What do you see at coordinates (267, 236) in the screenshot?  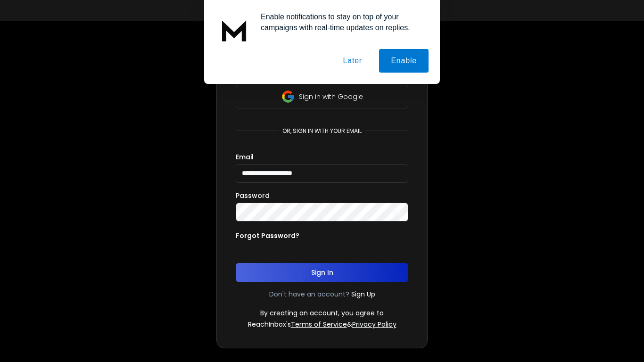 I see `p: Forgot Password?` at bounding box center [267, 236].